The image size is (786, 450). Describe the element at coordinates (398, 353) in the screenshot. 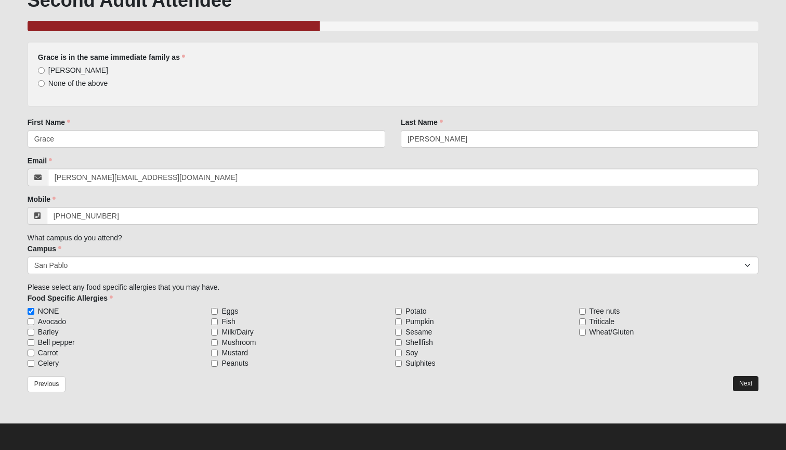

I see `input: Soy` at that location.